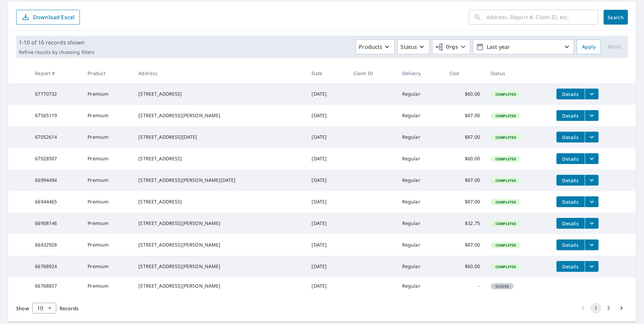 This screenshot has height=324, width=644. Describe the element at coordinates (589, 47) in the screenshot. I see `span: Apply` at that location.